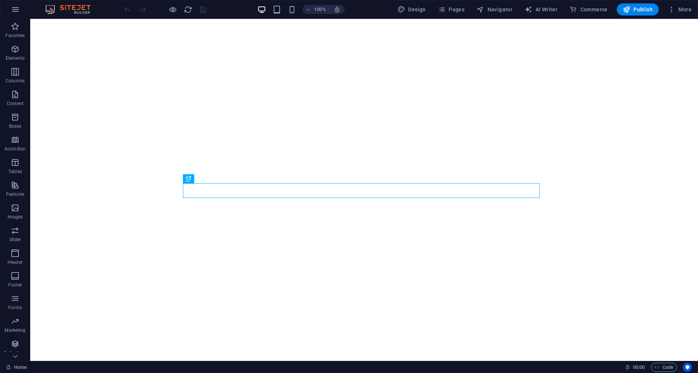 The height and width of the screenshot is (373, 698). I want to click on button: Usercentrics, so click(687, 367).